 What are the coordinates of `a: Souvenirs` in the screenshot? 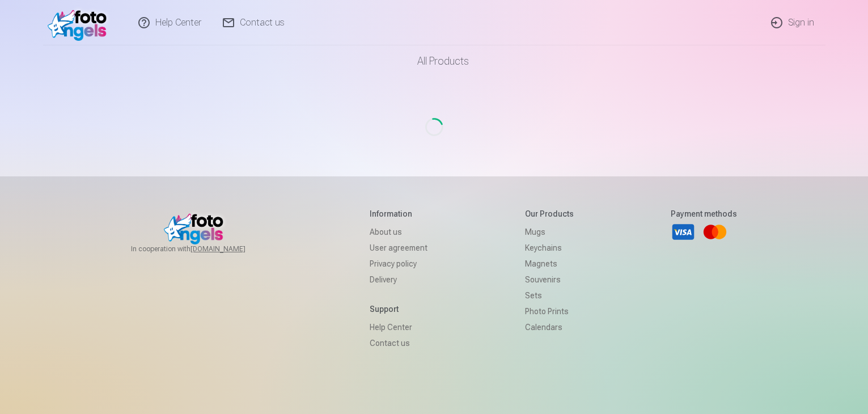 It's located at (549, 280).